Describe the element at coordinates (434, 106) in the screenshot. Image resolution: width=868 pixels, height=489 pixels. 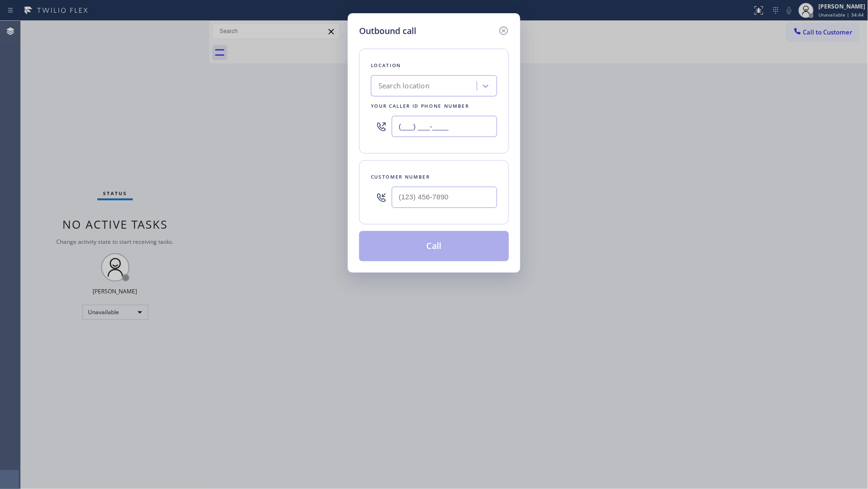
I see `div: Your caller id phone number` at that location.